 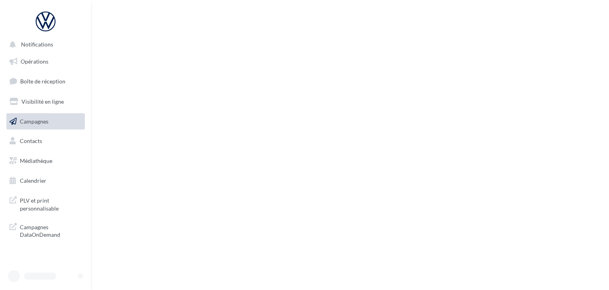 I want to click on span: Calendrier, so click(x=33, y=180).